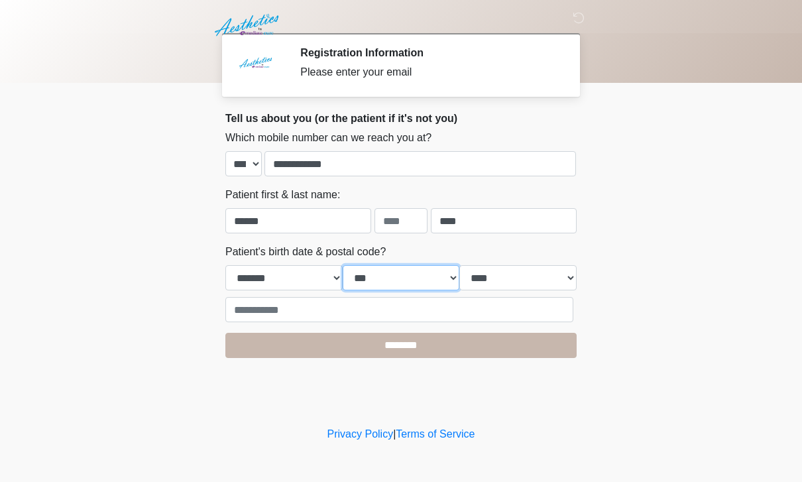 The width and height of the screenshot is (802, 482). I want to click on div: Please enter your email, so click(428, 72).